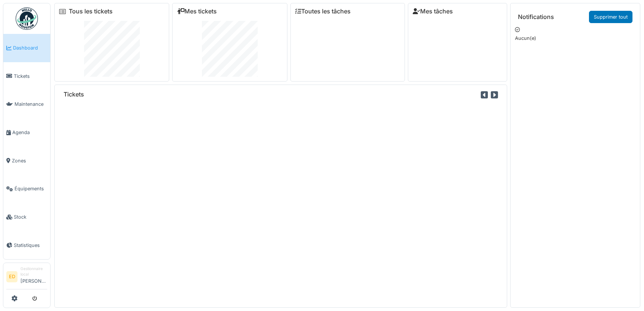 The width and height of the screenshot is (644, 311). What do you see at coordinates (27, 19) in the screenshot?
I see `img: Badge_color-CXgf-gQk.svg` at bounding box center [27, 19].